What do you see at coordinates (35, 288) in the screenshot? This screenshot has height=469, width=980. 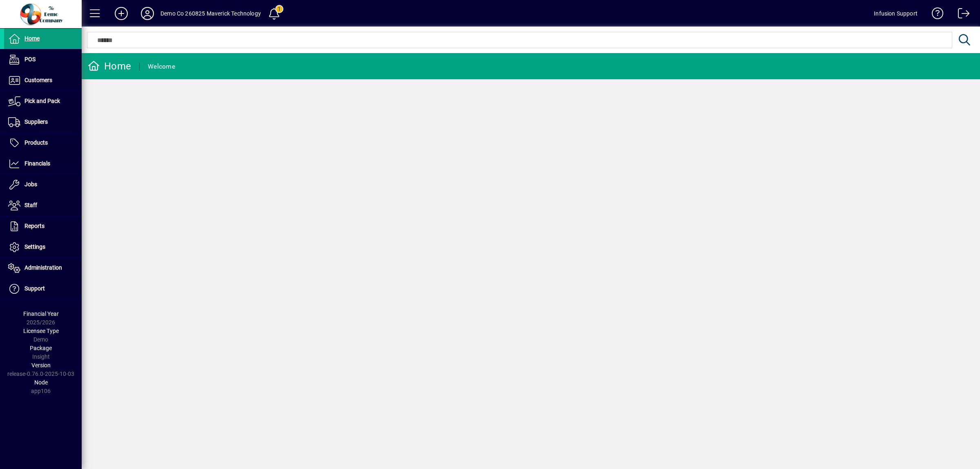 I see `span: Support` at bounding box center [35, 288].